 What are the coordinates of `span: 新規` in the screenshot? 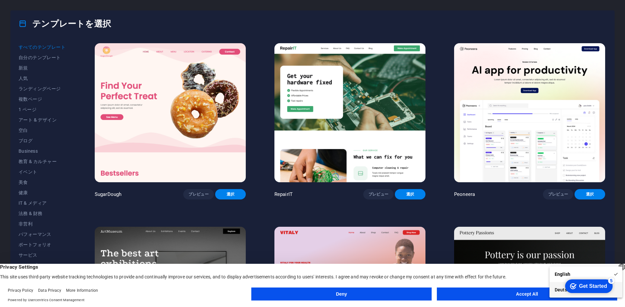 It's located at (42, 68).